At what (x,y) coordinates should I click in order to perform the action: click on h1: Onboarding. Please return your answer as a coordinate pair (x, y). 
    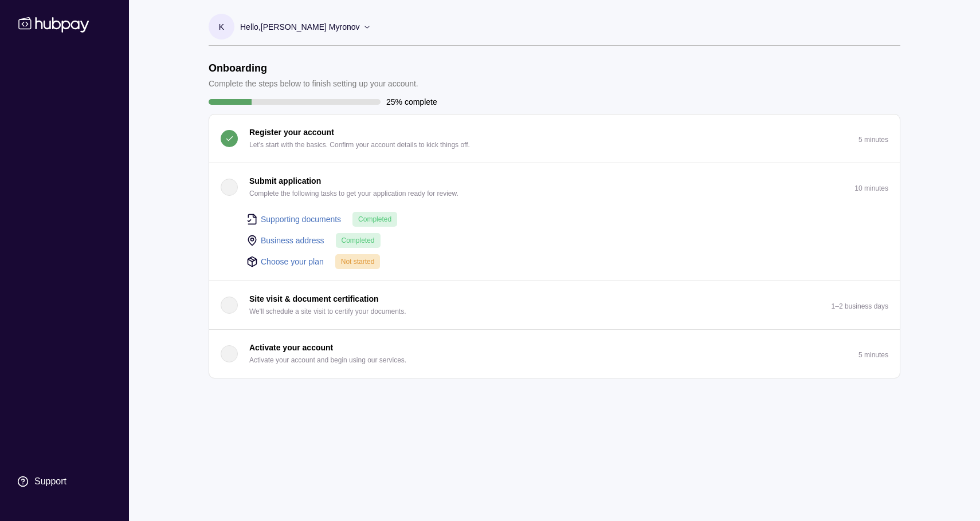
    Looking at the image, I should click on (314, 68).